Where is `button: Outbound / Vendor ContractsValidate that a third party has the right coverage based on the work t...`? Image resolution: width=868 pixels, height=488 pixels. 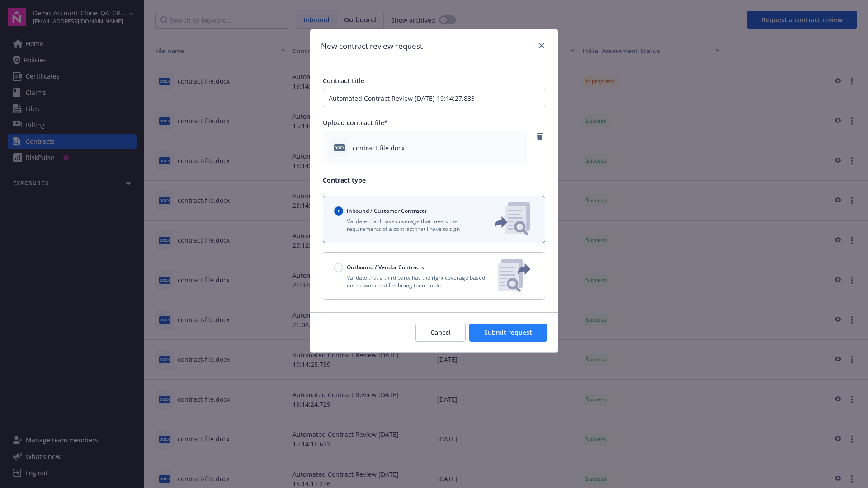
button: Outbound / Vendor ContractsValidate that a third party has the right coverage based on the work t... is located at coordinates (434, 275).